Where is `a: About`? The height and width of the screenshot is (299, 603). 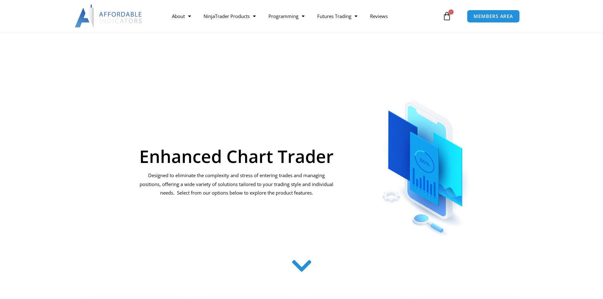 a: About is located at coordinates (181, 16).